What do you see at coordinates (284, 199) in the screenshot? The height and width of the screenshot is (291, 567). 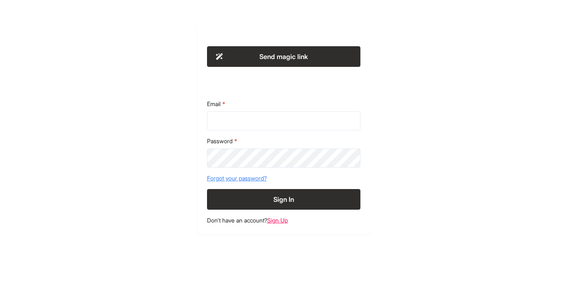 I see `button: Sign In` at bounding box center [284, 199].